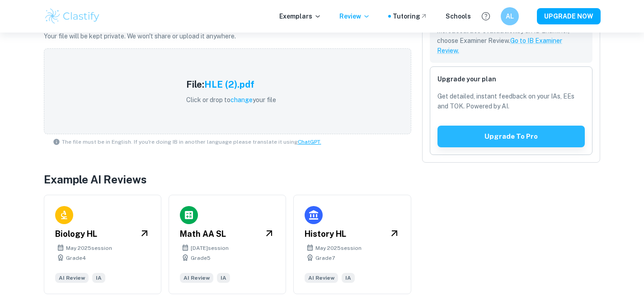  I want to click on img: Clastify logo, so click(72, 16).